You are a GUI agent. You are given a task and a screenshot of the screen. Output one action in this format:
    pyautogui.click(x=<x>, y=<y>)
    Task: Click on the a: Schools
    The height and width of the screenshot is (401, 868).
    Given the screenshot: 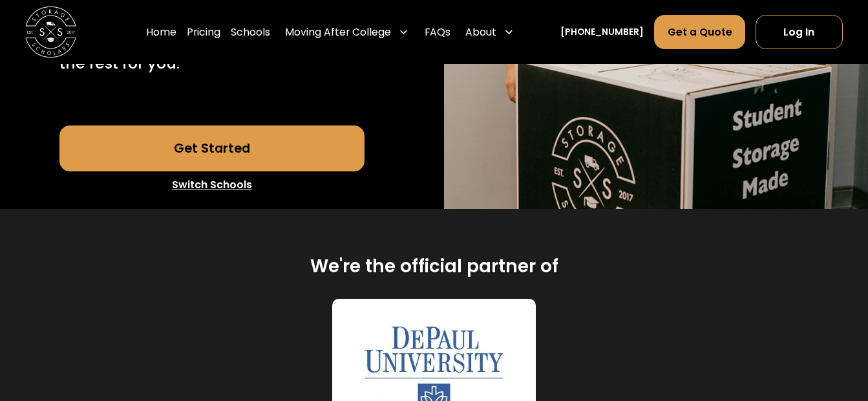 What is the action you would take?
    pyautogui.click(x=250, y=32)
    